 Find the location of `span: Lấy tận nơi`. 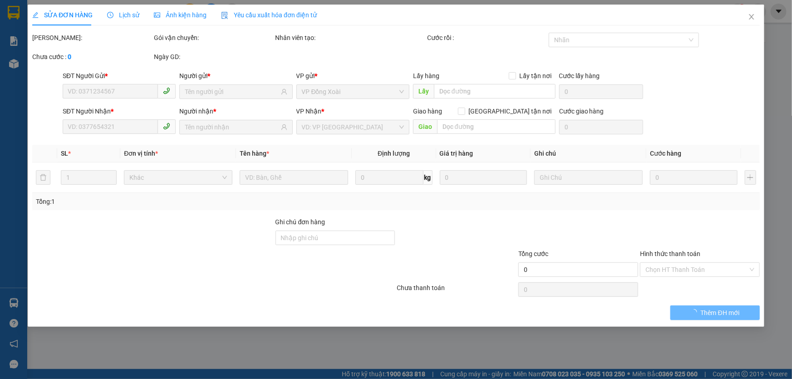

span: Lấy tận nơi is located at coordinates (536, 76).